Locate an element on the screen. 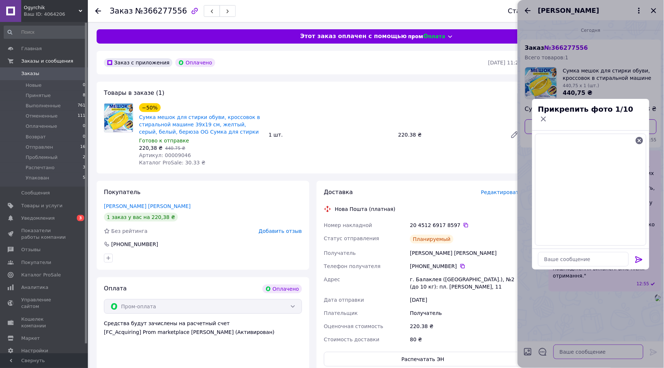 This screenshot has height=368, width=664. span: Упакован is located at coordinates (37, 178).